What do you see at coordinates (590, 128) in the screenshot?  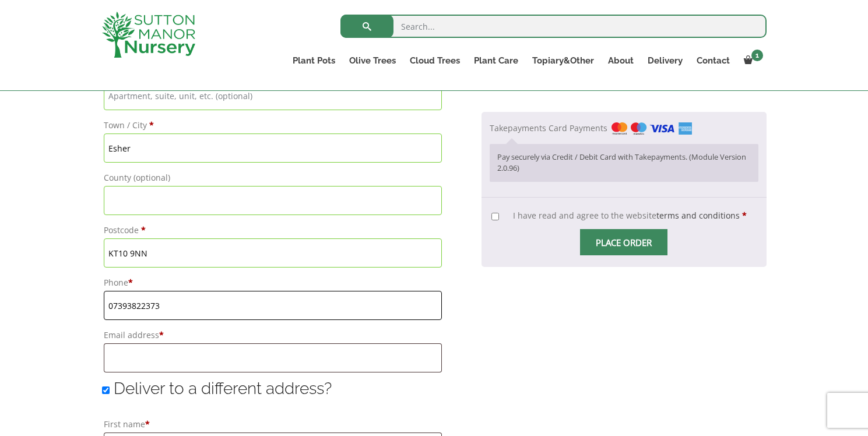 I see `label: Takepayments Card Payments` at bounding box center [590, 128].